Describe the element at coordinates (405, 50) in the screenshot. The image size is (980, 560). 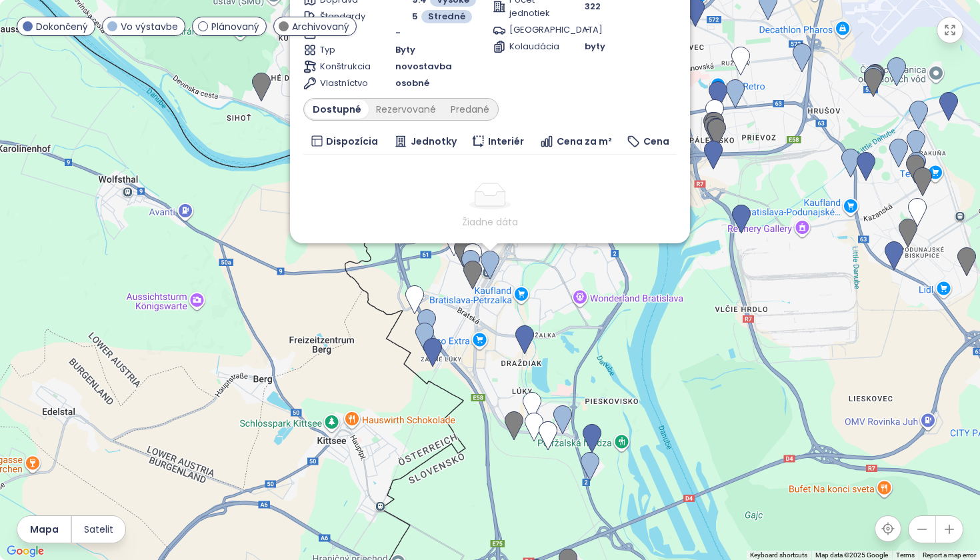
I see `span: Byty` at that location.